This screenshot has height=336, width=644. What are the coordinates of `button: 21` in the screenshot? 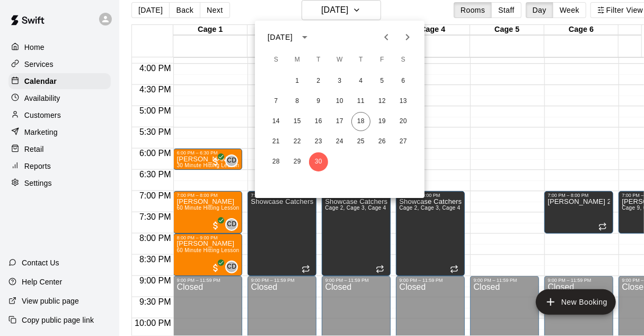 It's located at (276, 141).